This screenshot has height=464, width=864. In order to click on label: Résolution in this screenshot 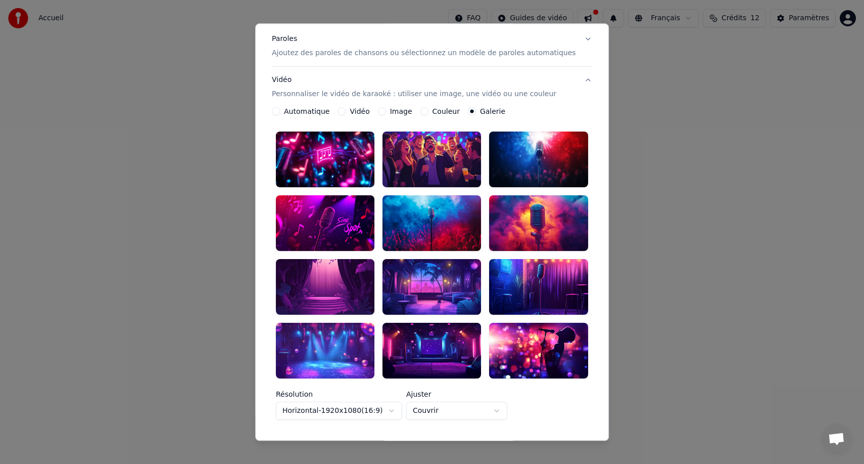, I will do `click(339, 394)`.